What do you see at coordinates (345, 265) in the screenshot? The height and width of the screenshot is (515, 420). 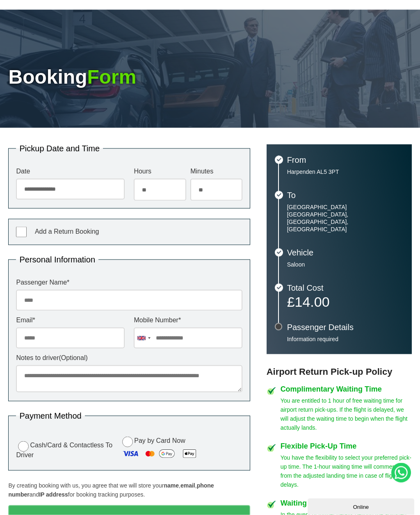 I see `p: Saloon` at bounding box center [345, 265].